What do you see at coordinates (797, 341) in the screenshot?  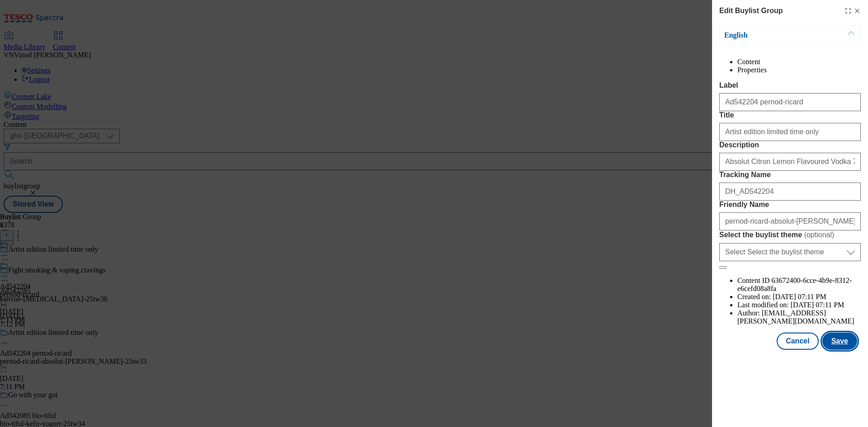 I see `button: Cancel` at bounding box center [797, 341].